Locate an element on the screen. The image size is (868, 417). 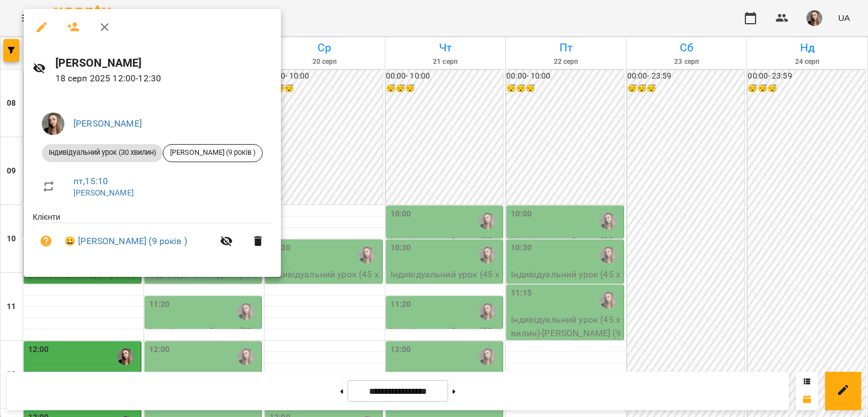
img: 6616469b542043e9b9ce361bc48015fd.jpeg is located at coordinates (53, 124).